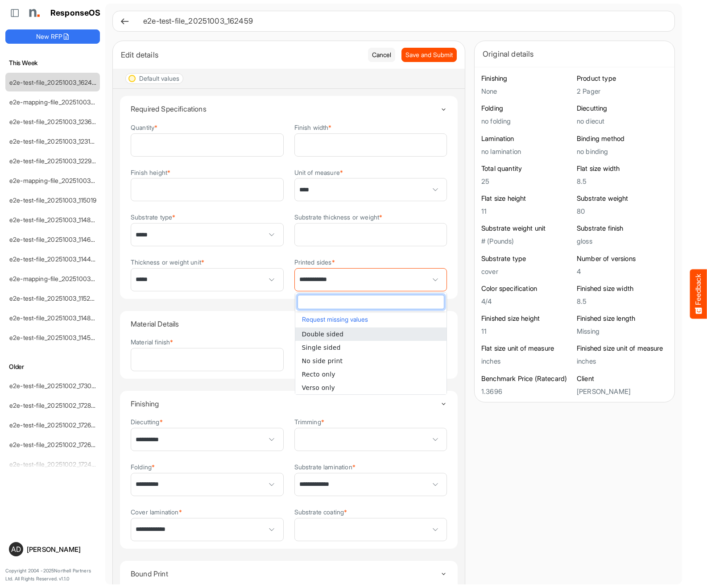 This screenshot has height=588, width=707. I want to click on h5: Missing, so click(622, 331).